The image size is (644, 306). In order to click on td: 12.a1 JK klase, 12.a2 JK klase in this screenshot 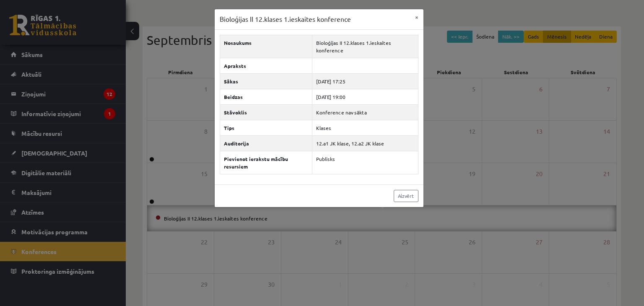, I will do `click(366, 143)`.